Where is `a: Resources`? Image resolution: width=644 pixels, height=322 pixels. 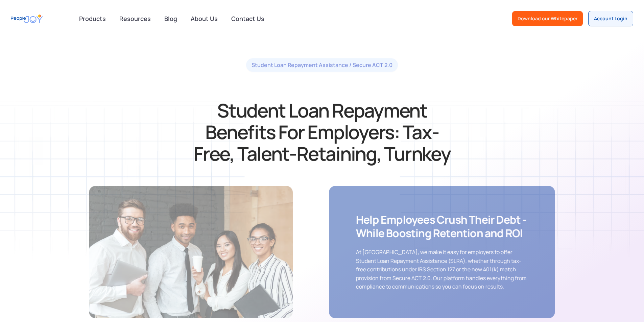 a: Resources is located at coordinates (135, 19).